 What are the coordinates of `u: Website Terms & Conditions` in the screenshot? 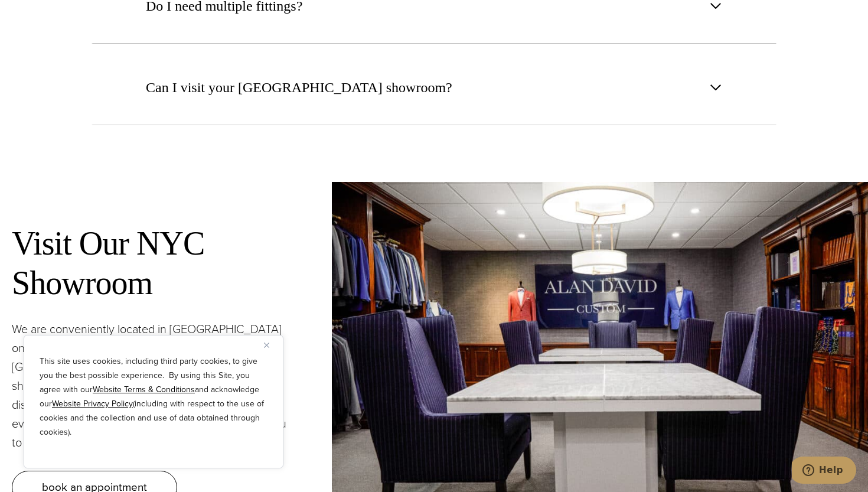 It's located at (144, 390).